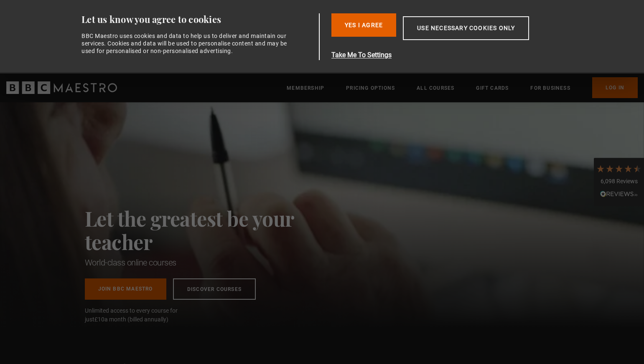  Describe the element at coordinates (125, 289) in the screenshot. I see `a: Join BBC Maestro` at that location.